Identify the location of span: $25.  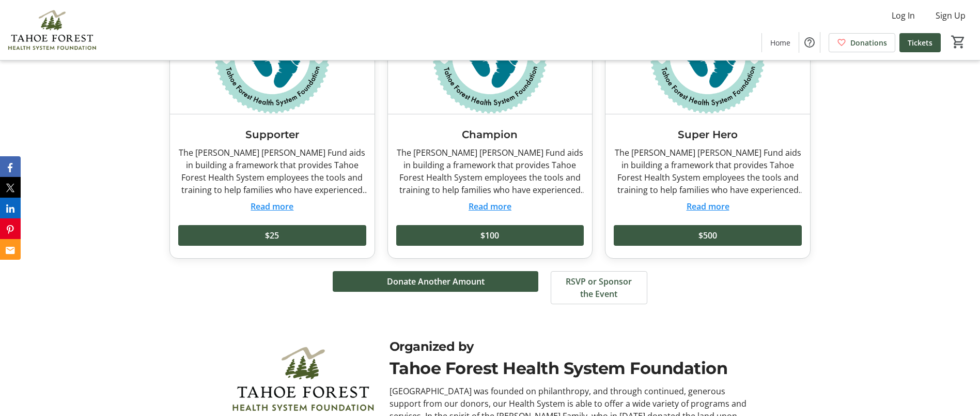
(272, 236).